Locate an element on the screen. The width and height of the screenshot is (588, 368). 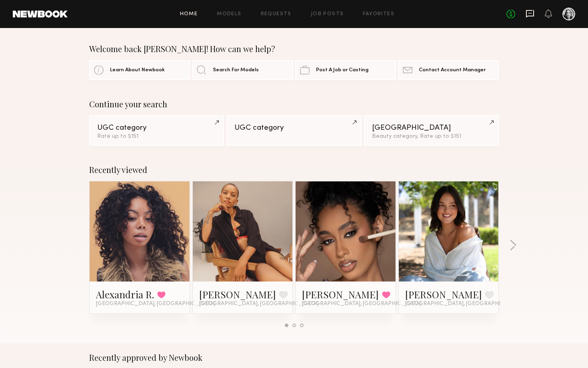
span: Post A Job or Casting is located at coordinates (342, 70).